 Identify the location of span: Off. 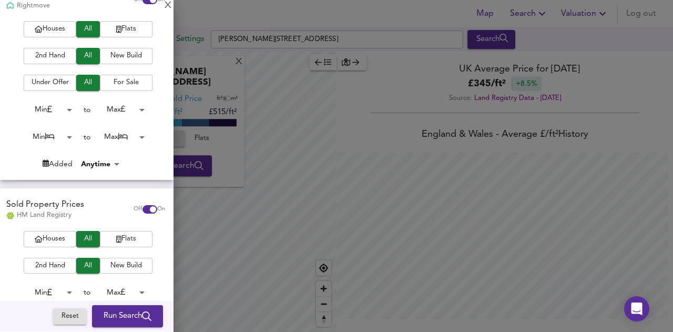
(138, 209).